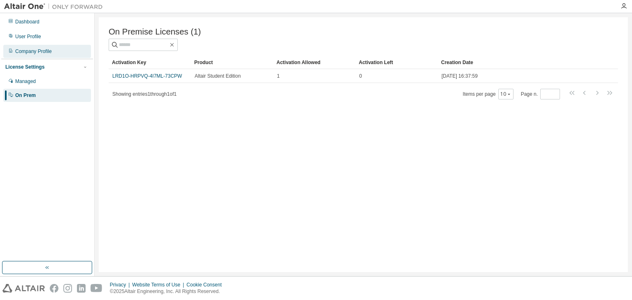 The image size is (632, 300). I want to click on div: Privacy, so click(121, 285).